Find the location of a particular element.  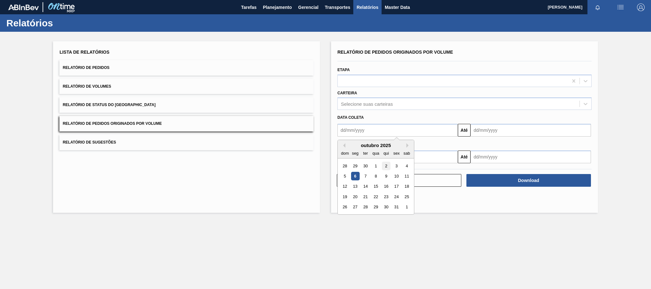

span: Gerencial is located at coordinates (309, 7).